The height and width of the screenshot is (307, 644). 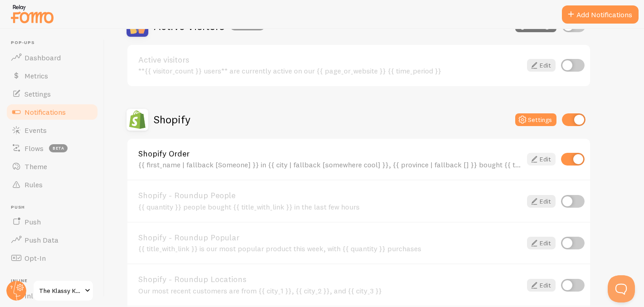 I want to click on a: The Klassy Kollection, so click(x=63, y=291).